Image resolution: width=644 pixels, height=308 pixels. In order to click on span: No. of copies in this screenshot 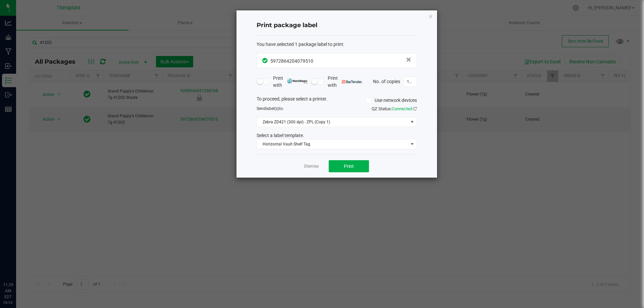, I will do `click(386, 81)`.